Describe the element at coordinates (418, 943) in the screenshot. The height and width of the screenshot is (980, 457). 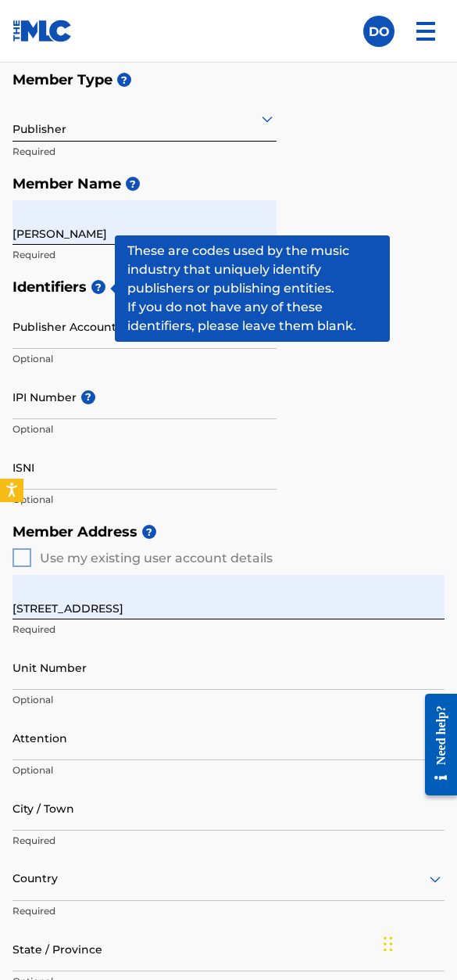
I see `div: Chat Widget` at that location.